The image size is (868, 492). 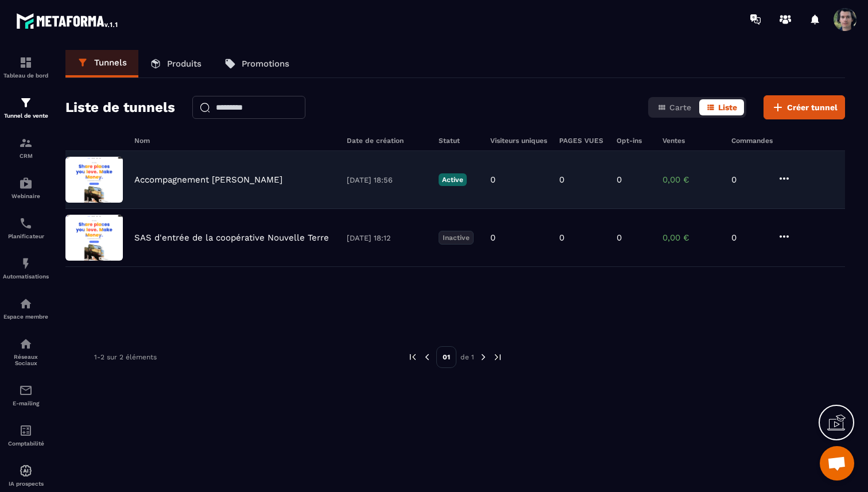 I want to click on p: Automatisations, so click(x=26, y=277).